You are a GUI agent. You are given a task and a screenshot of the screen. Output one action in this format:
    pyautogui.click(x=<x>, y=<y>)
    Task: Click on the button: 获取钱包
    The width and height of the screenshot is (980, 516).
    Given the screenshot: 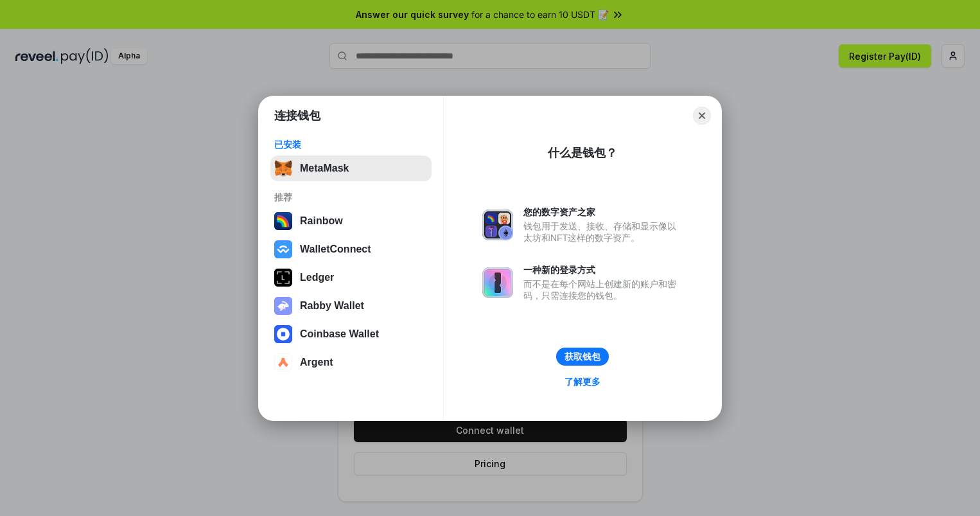 What is the action you would take?
    pyautogui.click(x=583, y=357)
    